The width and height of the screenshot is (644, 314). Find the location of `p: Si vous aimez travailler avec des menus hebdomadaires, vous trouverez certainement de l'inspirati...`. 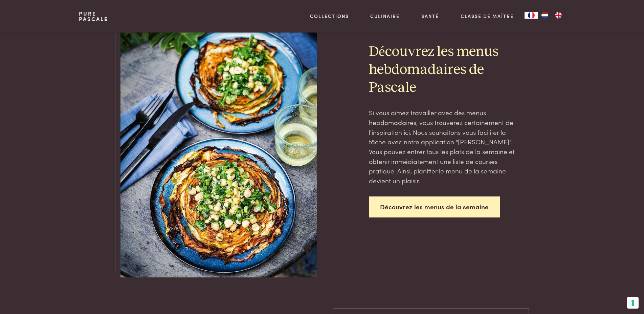

p: Si vous aimez travailler avec des menus hebdomadaires, vous trouverez certainement de l'inspirati... is located at coordinates (447, 147).